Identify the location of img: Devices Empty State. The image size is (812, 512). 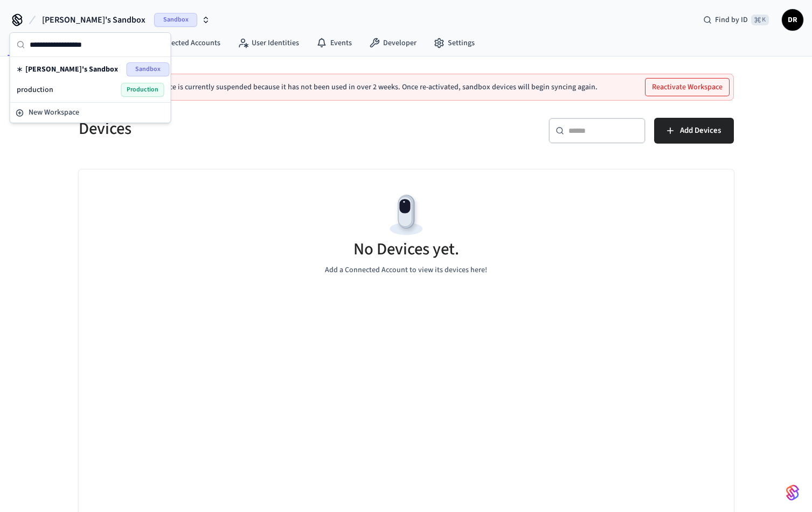
(406, 215).